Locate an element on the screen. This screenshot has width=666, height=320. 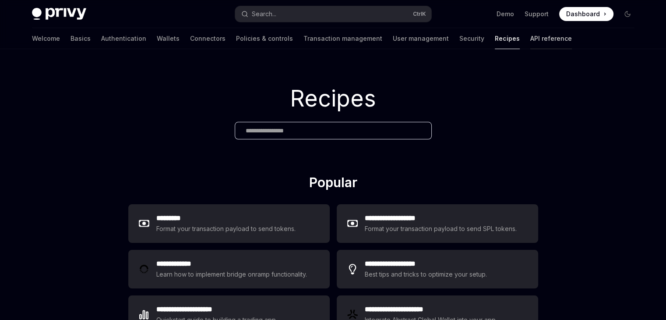
a: Basics is located at coordinates (81, 39).